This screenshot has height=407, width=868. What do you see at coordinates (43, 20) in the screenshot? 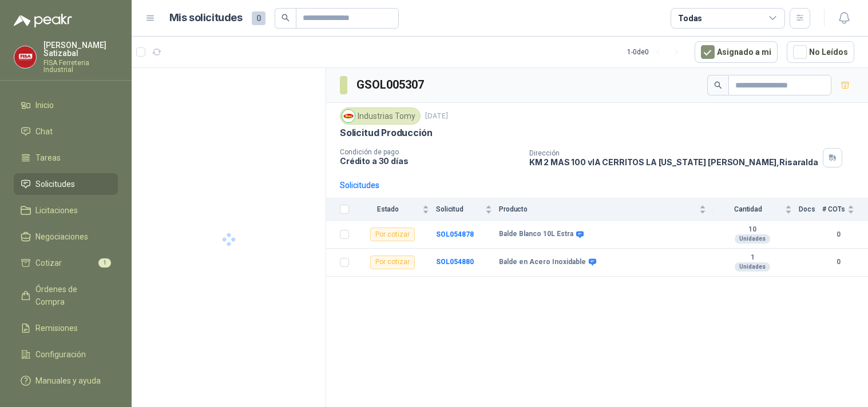
I see `img: Logo peakr` at bounding box center [43, 20].